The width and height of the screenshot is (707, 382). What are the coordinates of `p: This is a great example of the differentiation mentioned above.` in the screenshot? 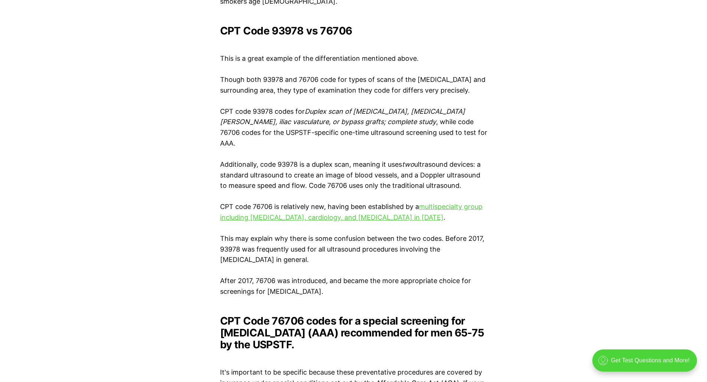 It's located at (354, 53).